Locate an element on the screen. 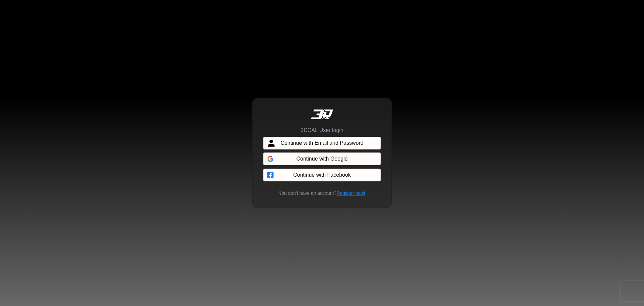  a: Register now! is located at coordinates (351, 193).